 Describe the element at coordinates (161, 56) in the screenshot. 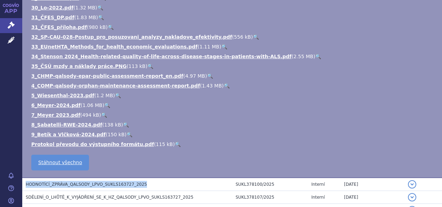

I see `a: 34_Stenson 2024_Health-related-quality-of-life-across-disease-stages-in-patients-with-ALS.pdf` at that location.